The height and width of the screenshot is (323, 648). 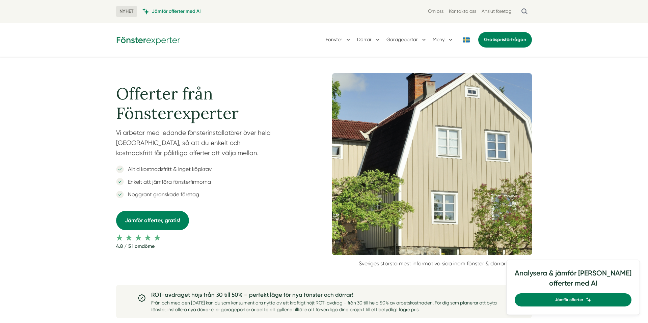 I want to click on img: Fönsterexperter omslagsbild, so click(x=432, y=164).